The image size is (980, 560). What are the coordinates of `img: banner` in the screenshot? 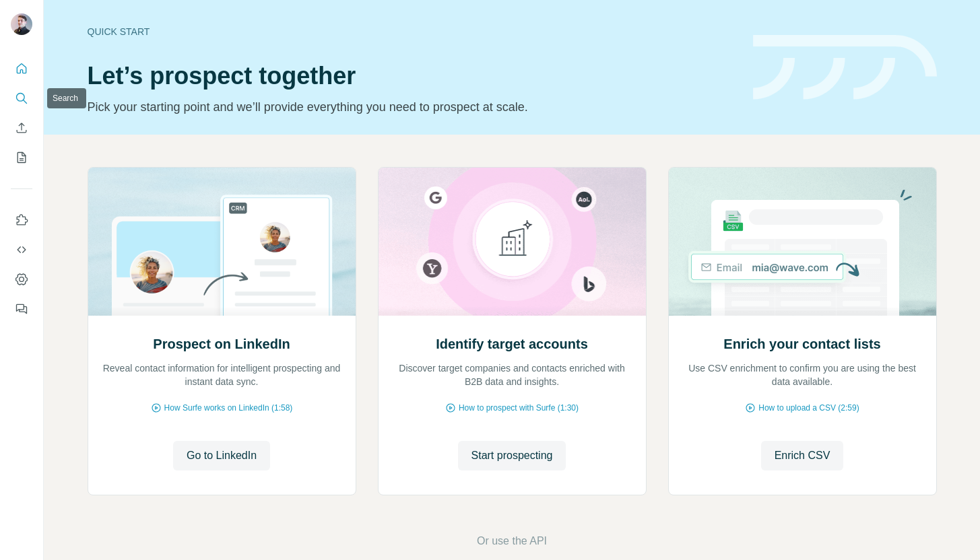 It's located at (844, 67).